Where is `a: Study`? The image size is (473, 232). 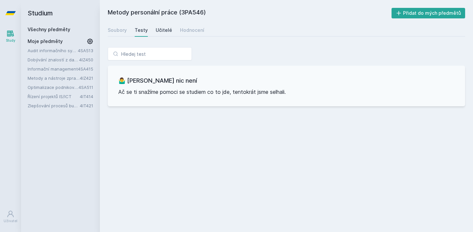
a: Study is located at coordinates (11, 36).